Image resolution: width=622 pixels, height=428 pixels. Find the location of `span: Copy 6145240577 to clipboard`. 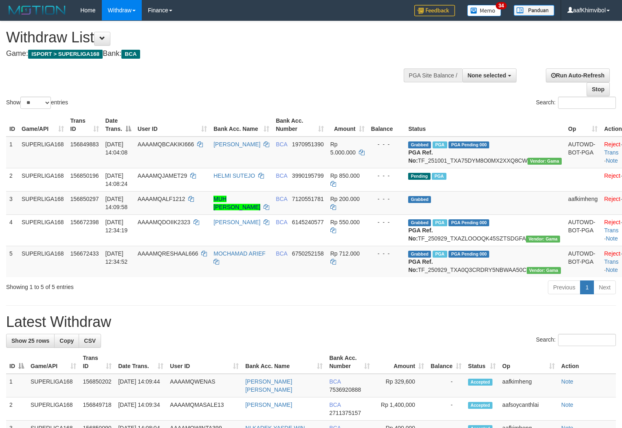

span: Copy 6145240577 to clipboard is located at coordinates (308, 222).